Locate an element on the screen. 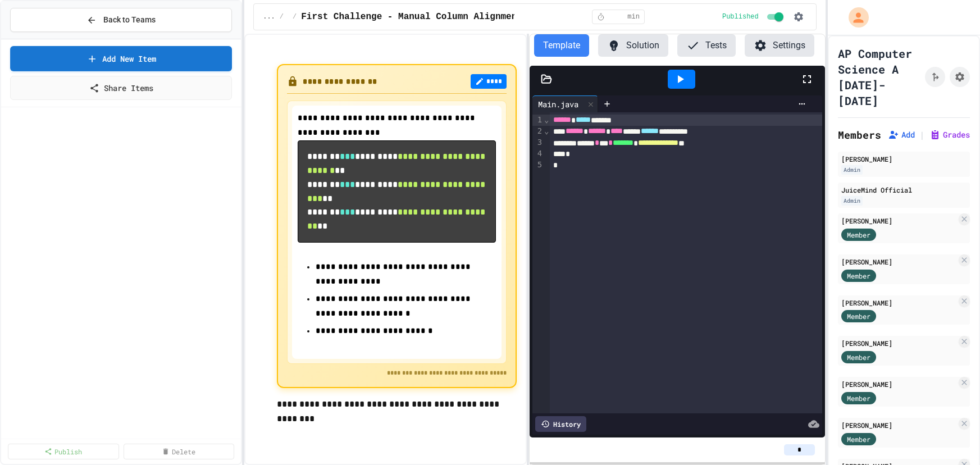 Image resolution: width=980 pixels, height=465 pixels. div: 4 is located at coordinates (538, 154).